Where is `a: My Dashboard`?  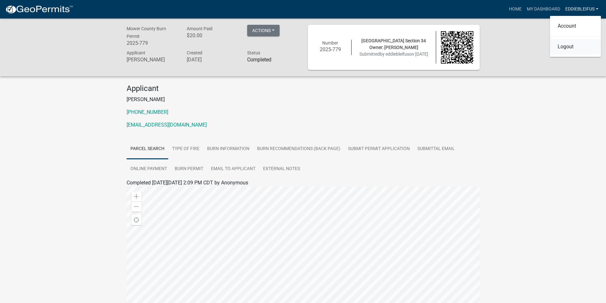 a: My Dashboard is located at coordinates (544, 9).